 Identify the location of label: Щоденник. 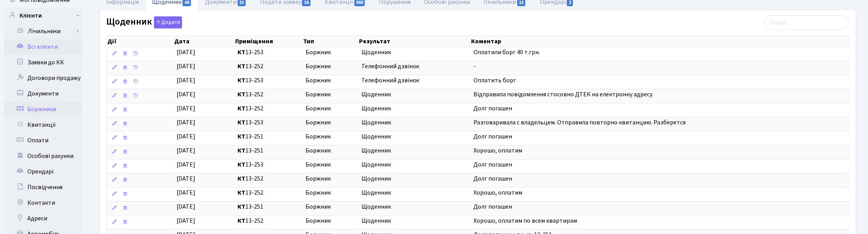
(144, 22).